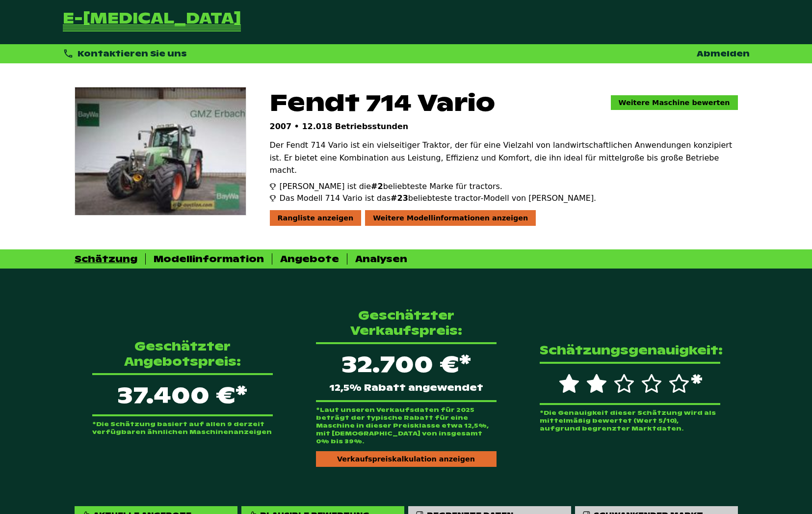 The image size is (812, 514). What do you see at coordinates (406, 426) in the screenshot?
I see `p: *Laut unseren Verkaufsdaten für 2025 beträgt der typische Rabatt für eine Maschine in dieser Prei...` at bounding box center [406, 426].